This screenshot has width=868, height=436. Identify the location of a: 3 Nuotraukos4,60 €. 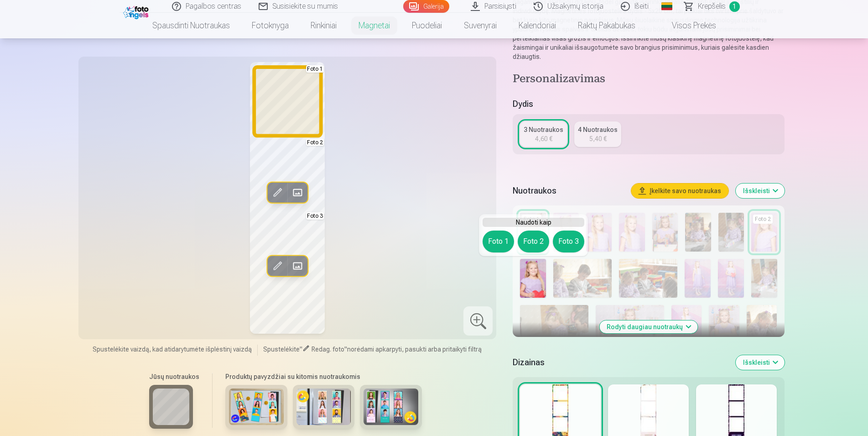
(543, 134).